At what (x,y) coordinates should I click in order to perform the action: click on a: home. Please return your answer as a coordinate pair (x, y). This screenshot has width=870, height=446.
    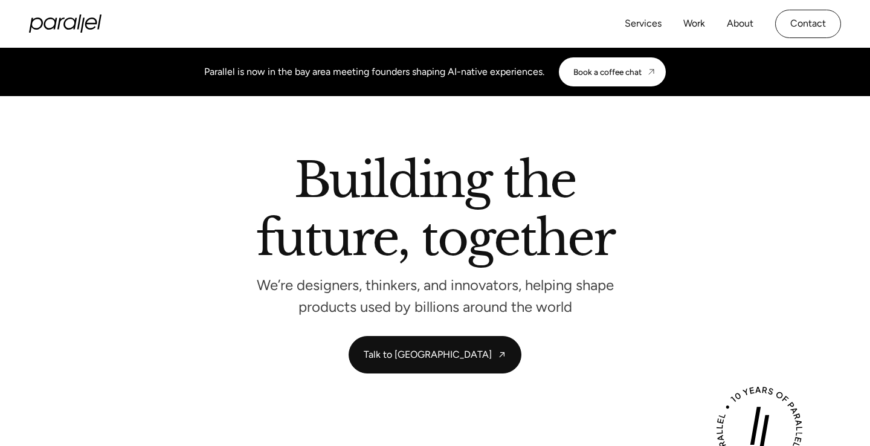
    Looking at the image, I should click on (65, 24).